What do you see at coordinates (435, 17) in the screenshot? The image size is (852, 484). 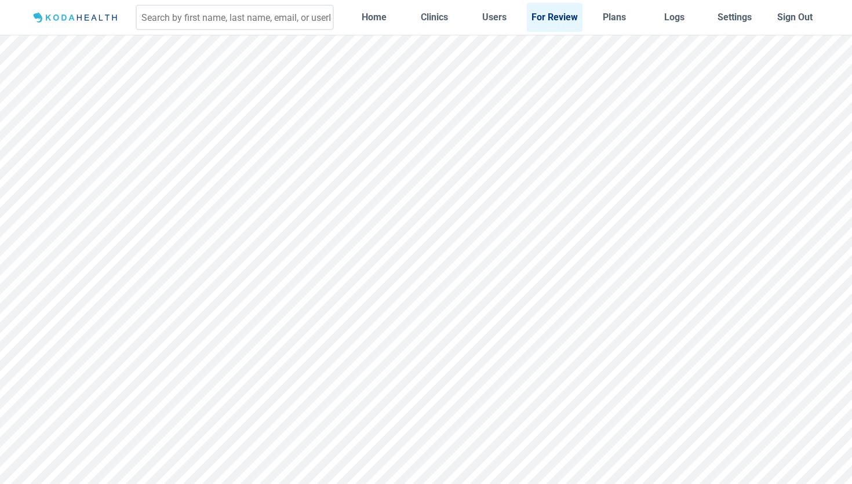 I see `a: Clinics` at bounding box center [435, 17].